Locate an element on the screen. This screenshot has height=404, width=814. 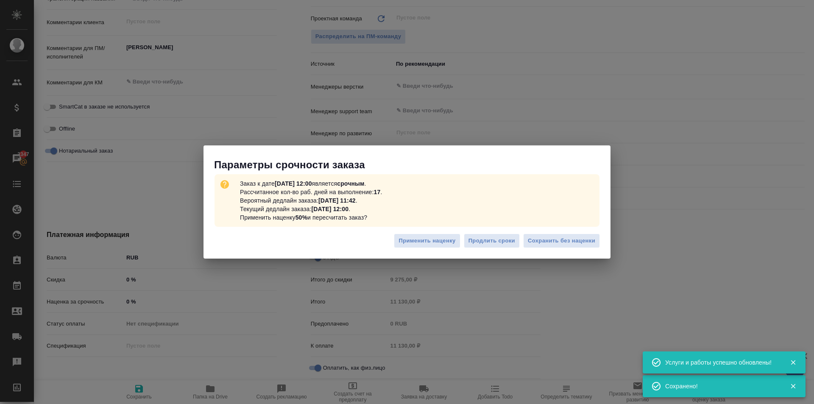
div: Сохранено! is located at coordinates (721, 386).